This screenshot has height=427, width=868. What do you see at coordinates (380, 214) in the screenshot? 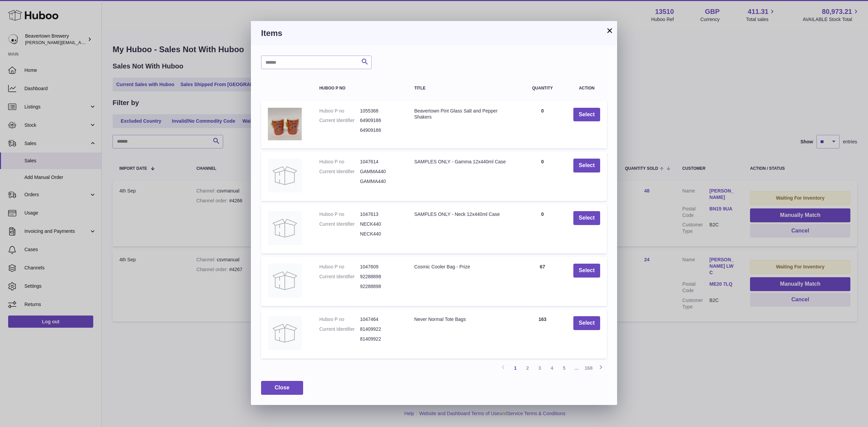
I see `dd: 1047613` at bounding box center [380, 214].